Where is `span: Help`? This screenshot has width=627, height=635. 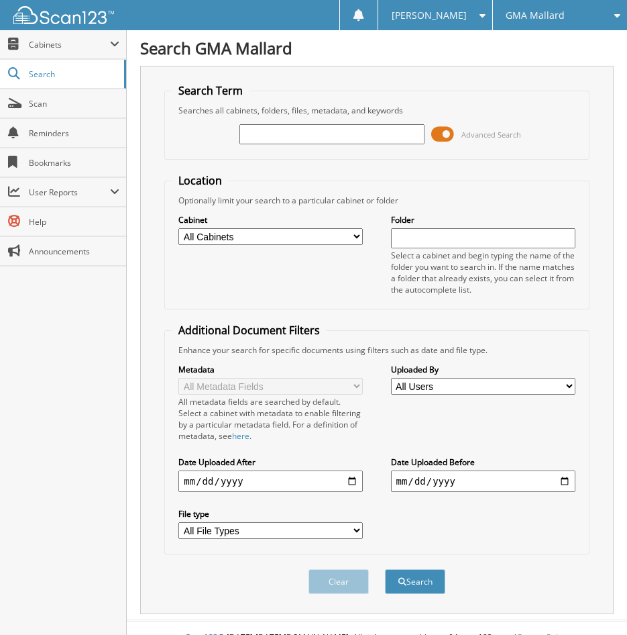 span: Help is located at coordinates (74, 221).